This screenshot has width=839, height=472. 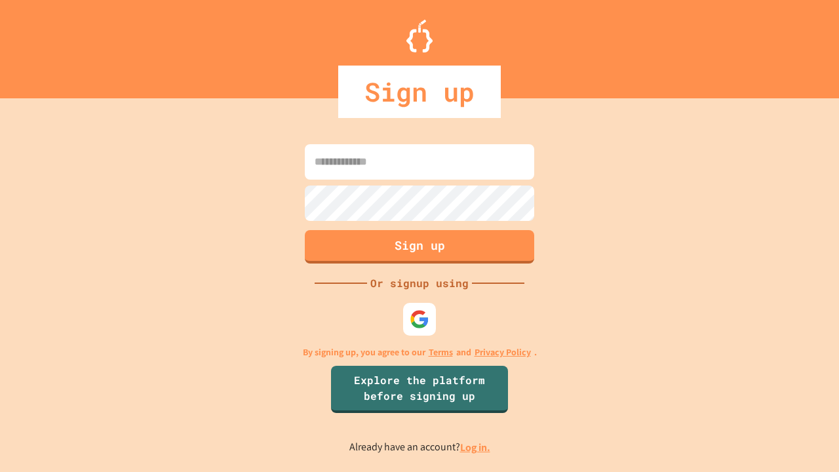 What do you see at coordinates (503, 352) in the screenshot?
I see `a: Privacy Policy` at bounding box center [503, 352].